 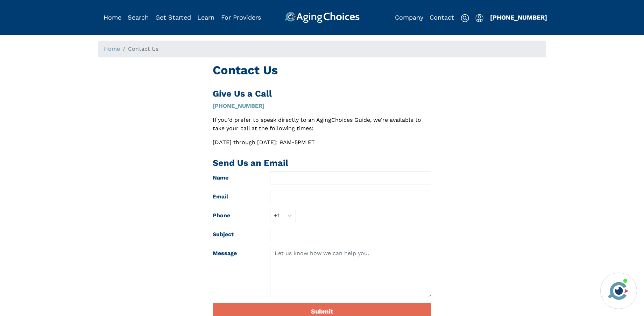 I want to click on p: If you'd prefer to speak directly to an AgingChoices Guide, we're available to take your call at ..., so click(x=322, y=124).